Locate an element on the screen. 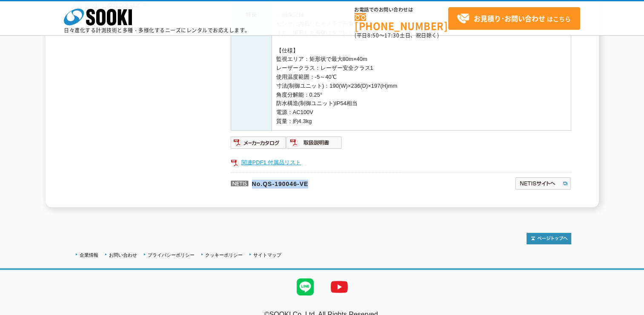 The width and height of the screenshot is (644, 315). p: No.QS-190046-VE is located at coordinates (331, 183).